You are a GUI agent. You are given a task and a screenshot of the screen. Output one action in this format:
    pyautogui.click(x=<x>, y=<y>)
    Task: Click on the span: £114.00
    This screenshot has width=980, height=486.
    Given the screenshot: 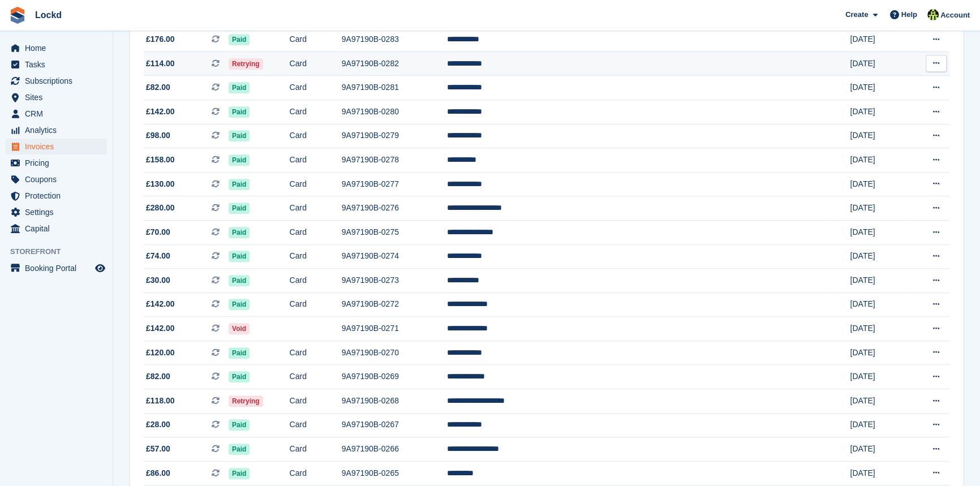 What is the action you would take?
    pyautogui.click(x=160, y=63)
    